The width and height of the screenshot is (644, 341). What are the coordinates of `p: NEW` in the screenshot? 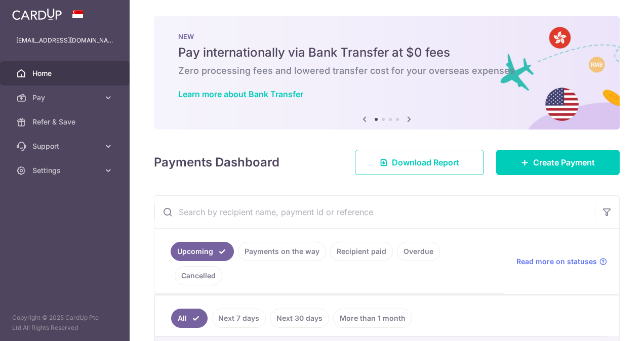 It's located at (387, 36).